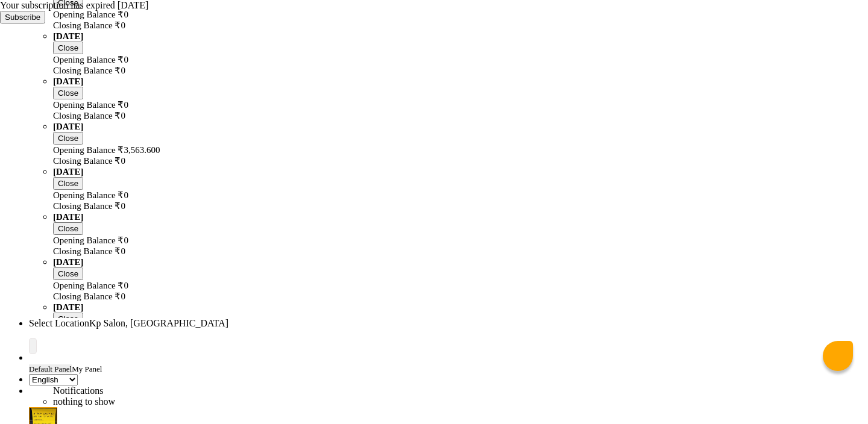  What do you see at coordinates (50, 369) in the screenshot?
I see `span: Default Panel` at bounding box center [50, 369].